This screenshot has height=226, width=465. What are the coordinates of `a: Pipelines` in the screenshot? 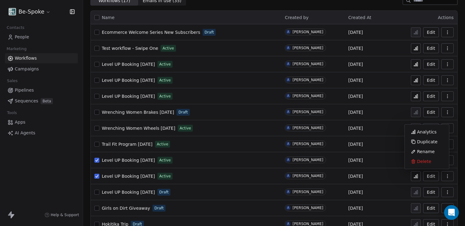 It's located at (41, 90).